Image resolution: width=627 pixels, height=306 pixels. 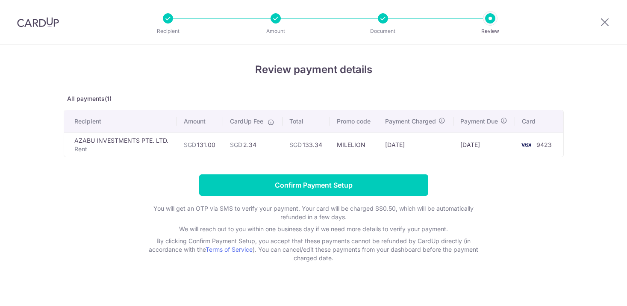 I want to click on a: Terms of Service, so click(x=229, y=249).